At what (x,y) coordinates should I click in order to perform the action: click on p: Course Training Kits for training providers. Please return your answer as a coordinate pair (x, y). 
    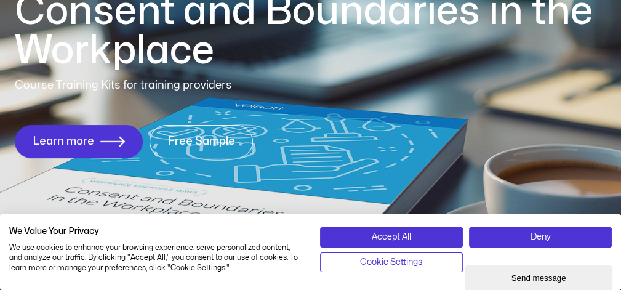
    Looking at the image, I should click on (310, 85).